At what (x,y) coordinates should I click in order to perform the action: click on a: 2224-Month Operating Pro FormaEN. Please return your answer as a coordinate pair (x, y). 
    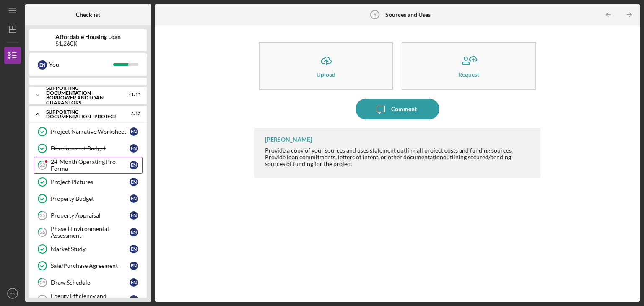
    Looking at the image, I should click on (88, 165).